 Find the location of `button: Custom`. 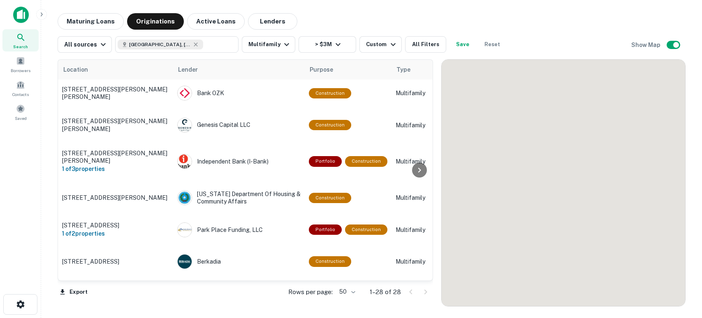

button: Custom is located at coordinates (381, 44).